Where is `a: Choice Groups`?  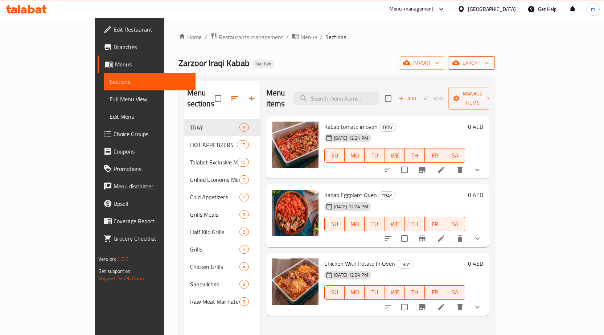 a: Choice Groups is located at coordinates (147, 134).